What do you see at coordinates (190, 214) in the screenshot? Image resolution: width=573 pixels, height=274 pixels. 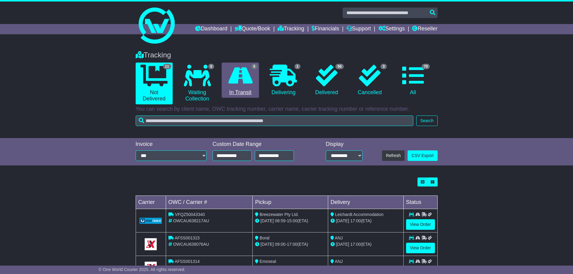 I see `span: VFQZ50043340` at bounding box center [190, 214].